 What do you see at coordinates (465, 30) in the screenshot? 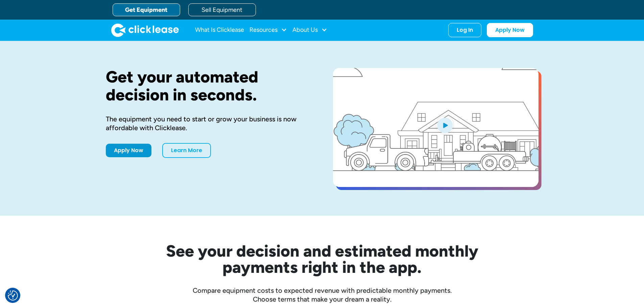
I see `div: Log In` at bounding box center [465, 30].